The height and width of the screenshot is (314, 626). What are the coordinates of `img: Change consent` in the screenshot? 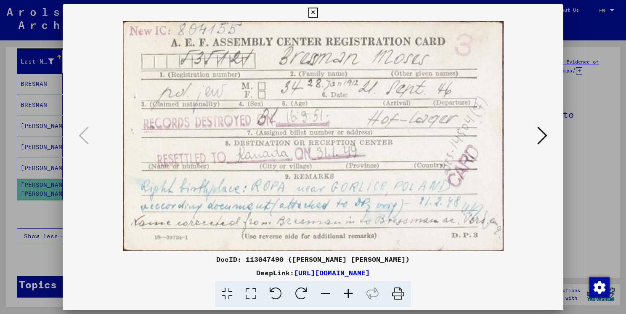 It's located at (599, 287).